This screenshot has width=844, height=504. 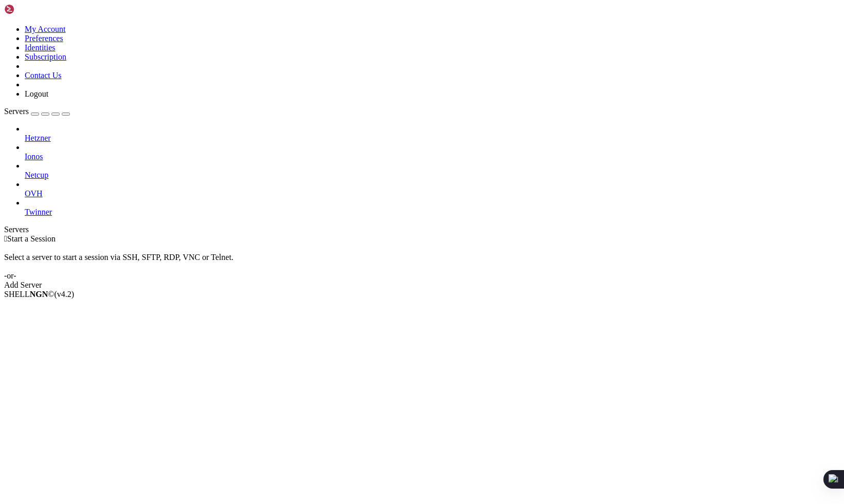 What do you see at coordinates (46, 29) in the screenshot?
I see `a: My Account` at bounding box center [46, 29].